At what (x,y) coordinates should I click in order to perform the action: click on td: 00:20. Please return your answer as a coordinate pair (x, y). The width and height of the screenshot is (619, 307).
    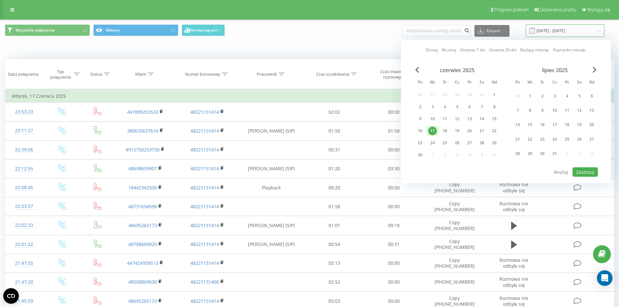
    Looking at the image, I should click on (334, 188).